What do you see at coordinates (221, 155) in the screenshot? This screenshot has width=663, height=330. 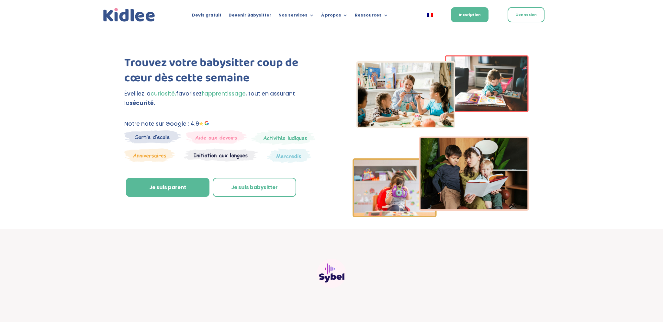 I see `img: Atelier thematique` at bounding box center [221, 155].